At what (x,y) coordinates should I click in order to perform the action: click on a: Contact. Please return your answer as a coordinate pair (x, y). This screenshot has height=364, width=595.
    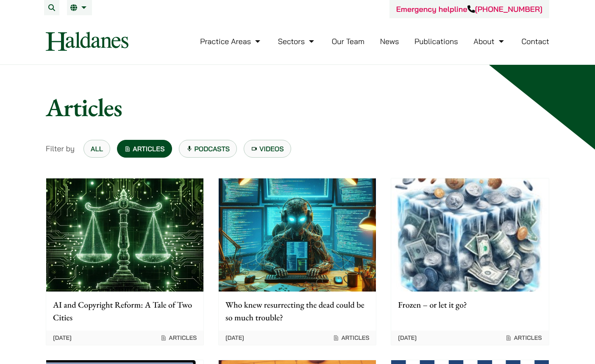
    Looking at the image, I should click on (535, 41).